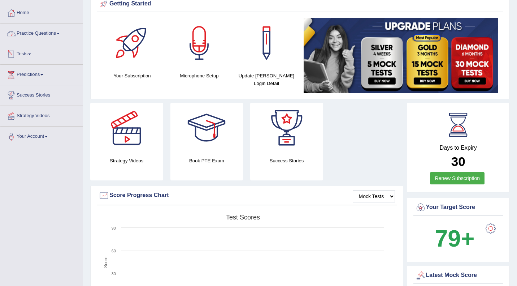 This screenshot has width=517, height=286. What do you see at coordinates (199, 75) in the screenshot?
I see `h4: Microphone Setup` at bounding box center [199, 75].